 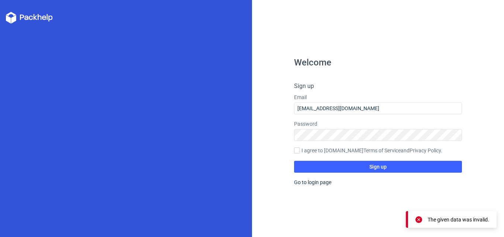 I want to click on a: Terms of Service, so click(x=382, y=150).